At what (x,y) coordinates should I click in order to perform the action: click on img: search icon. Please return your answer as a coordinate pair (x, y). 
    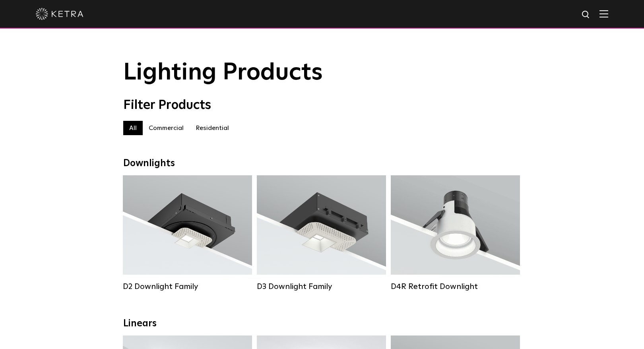
    Looking at the image, I should click on (586, 15).